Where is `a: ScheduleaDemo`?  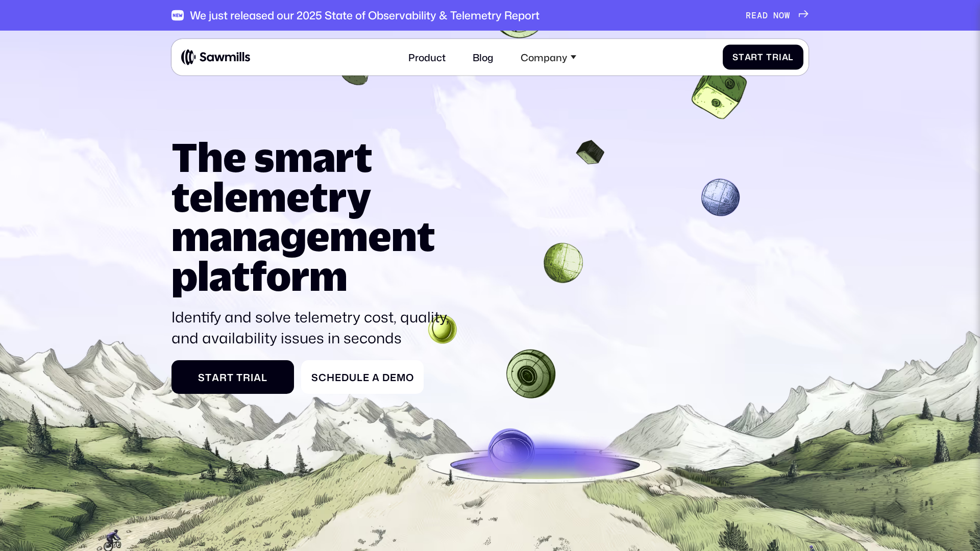
a: ScheduleaDemo is located at coordinates (363, 377).